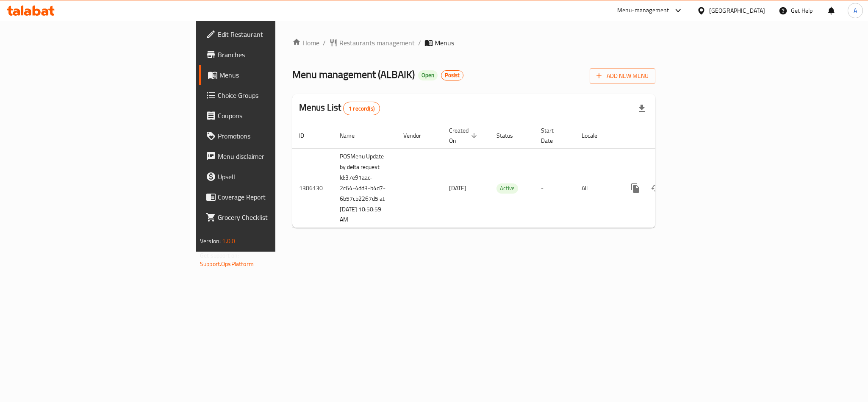 The height and width of the screenshot is (402, 868). Describe the element at coordinates (428, 75) in the screenshot. I see `div: Open` at that location.